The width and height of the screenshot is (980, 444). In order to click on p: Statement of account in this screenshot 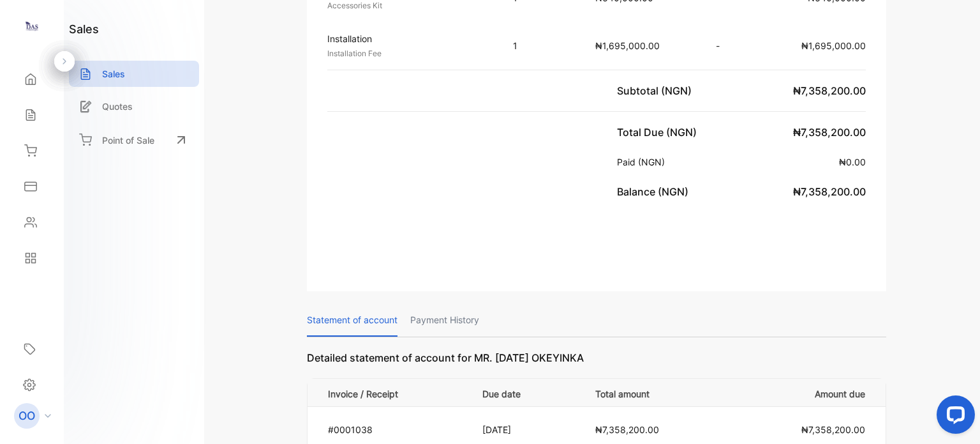, I will do `click(352, 320)`.